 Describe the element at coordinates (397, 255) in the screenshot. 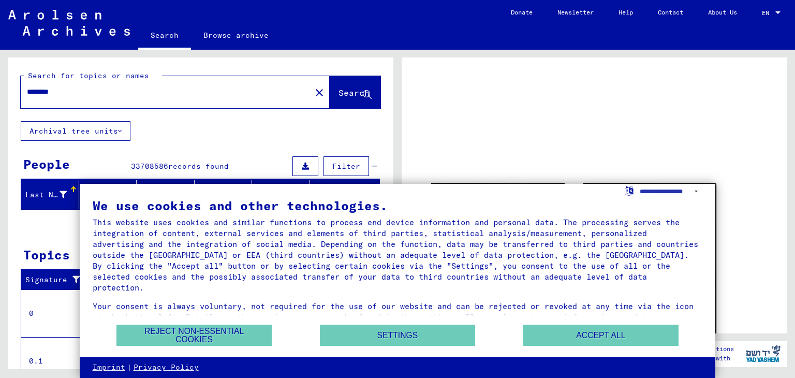

I see `div: This website uses cookies and similar functions to process end device information and personal da...` at that location.